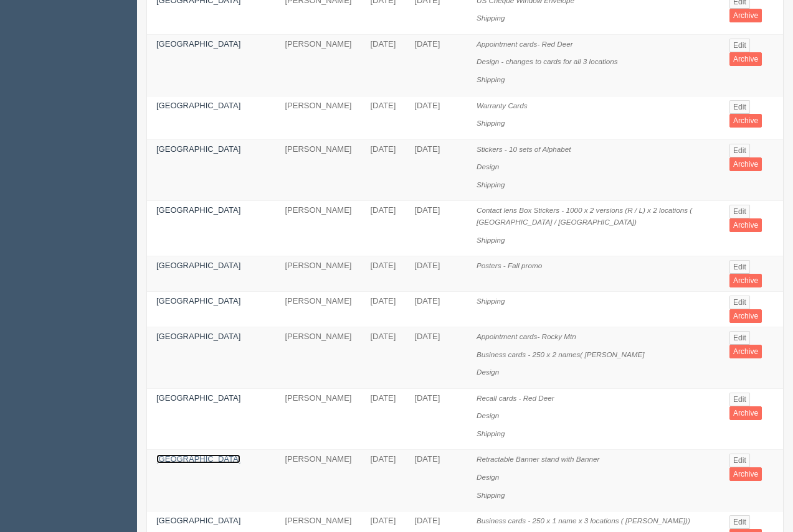  What do you see at coordinates (515, 397) in the screenshot?
I see `i: Recall cards - Red Deer` at bounding box center [515, 397].